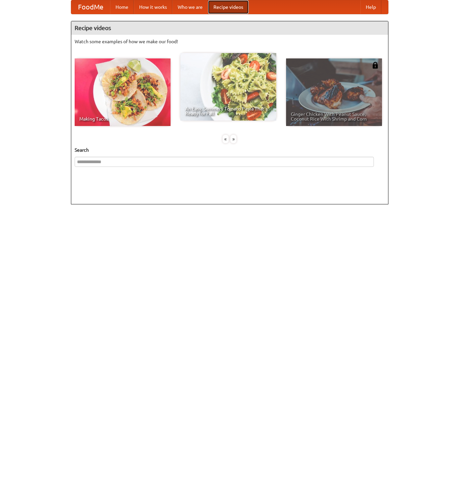  Describe the element at coordinates (371, 7) in the screenshot. I see `a: Help` at that location.